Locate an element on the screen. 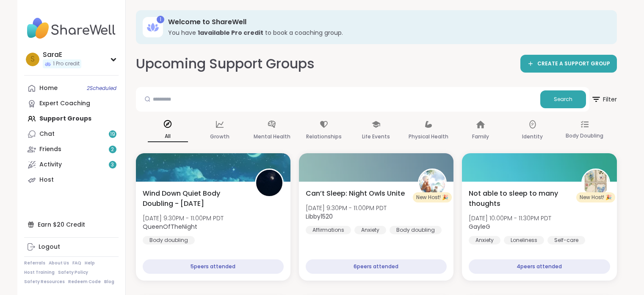 Image resolution: width=644 pixels, height=295 pixels. a: Logout is located at coordinates (71, 247).